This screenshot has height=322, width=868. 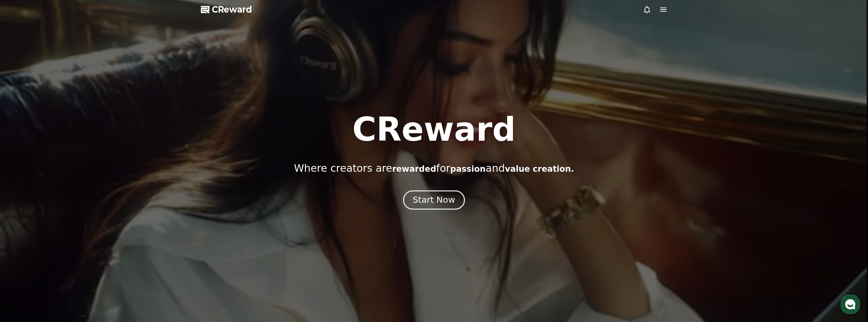 I want to click on div: Start Now, so click(x=434, y=200).